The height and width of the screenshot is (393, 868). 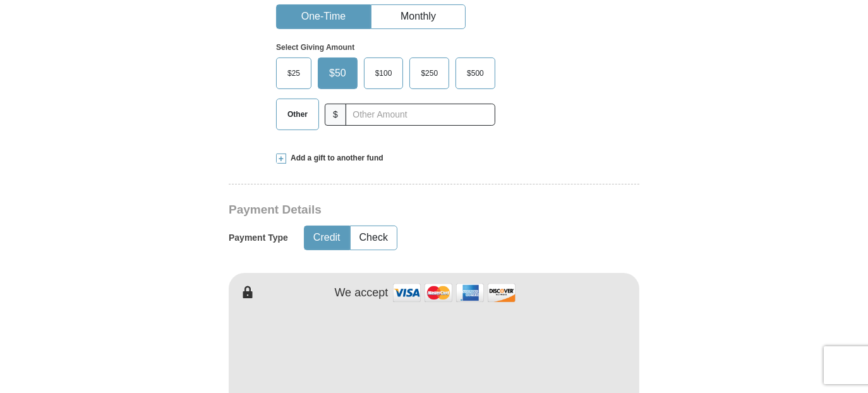 What do you see at coordinates (454, 293) in the screenshot?
I see `img: credit cards accepted` at bounding box center [454, 293].